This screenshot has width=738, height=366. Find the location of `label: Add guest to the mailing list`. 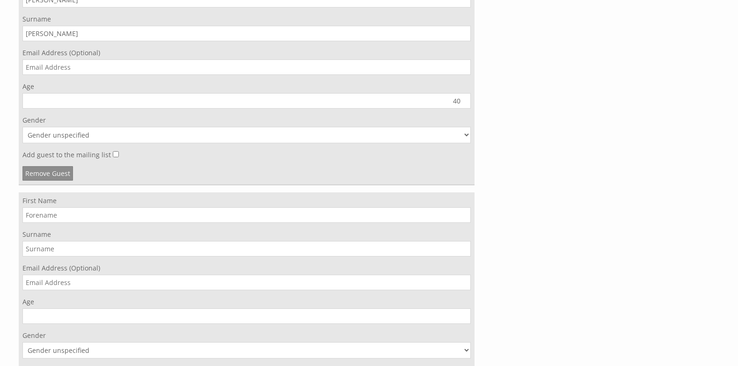

label: Add guest to the mailing list is located at coordinates (66, 154).